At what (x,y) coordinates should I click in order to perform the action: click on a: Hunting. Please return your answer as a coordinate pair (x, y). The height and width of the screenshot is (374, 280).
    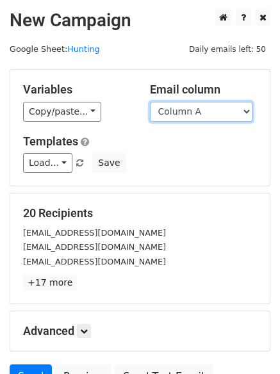
    Looking at the image, I should click on (83, 49).